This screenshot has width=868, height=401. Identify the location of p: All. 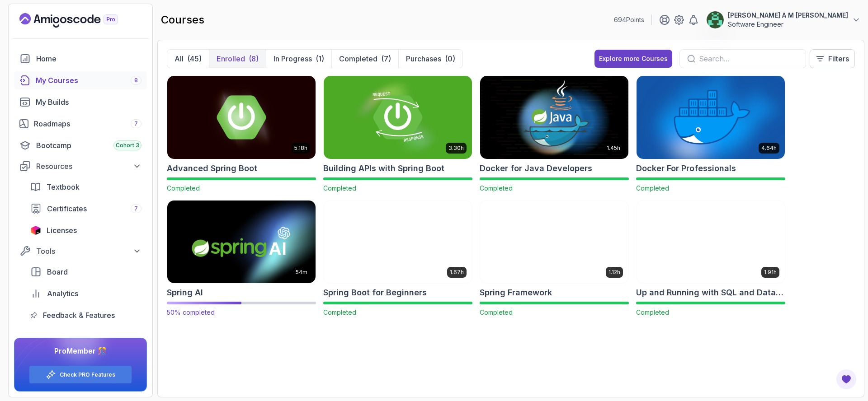
(179, 59).